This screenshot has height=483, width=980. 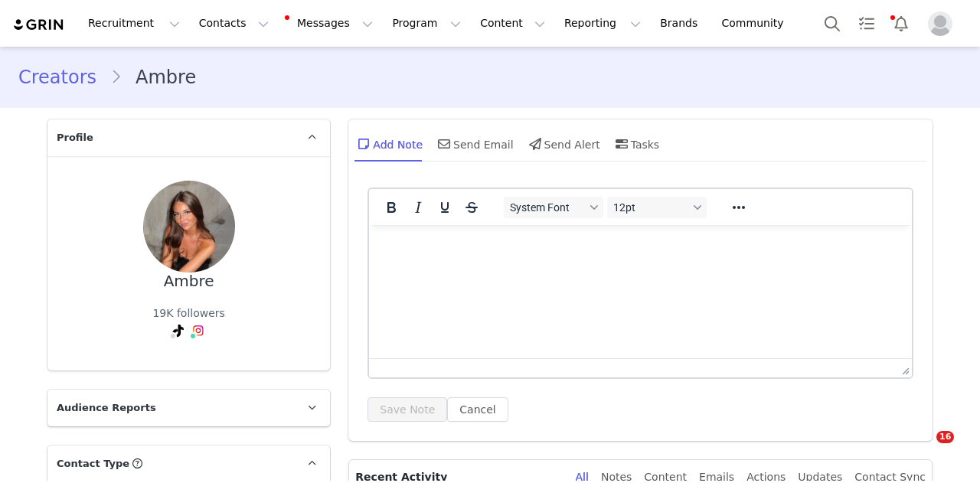 I want to click on button: Program, so click(x=427, y=23).